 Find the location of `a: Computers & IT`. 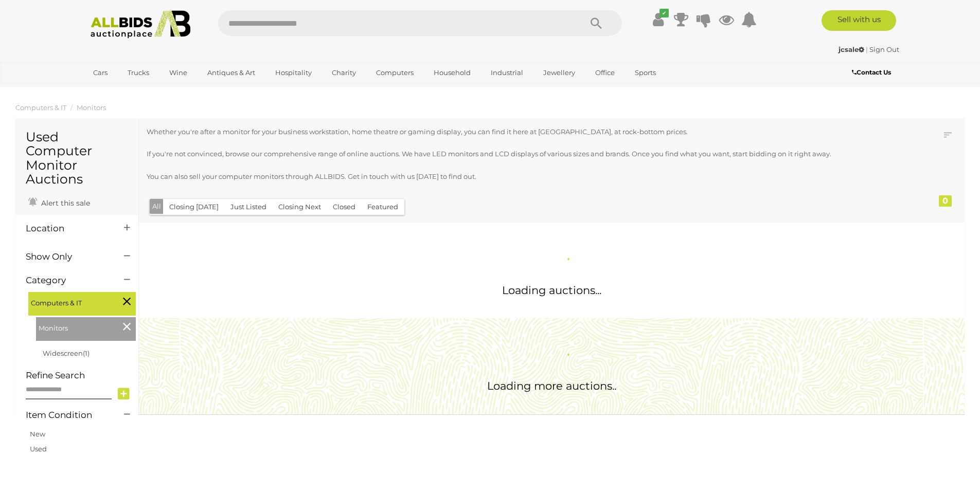

a: Computers & IT is located at coordinates (41, 108).